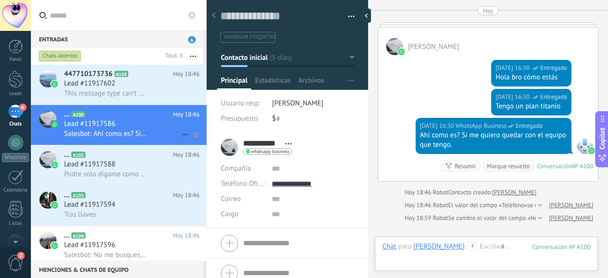  Describe the element at coordinates (494, 140) in the screenshot. I see `div: Ahí como es? Si me quiero quedar con el equipo que tengo.` at that location.